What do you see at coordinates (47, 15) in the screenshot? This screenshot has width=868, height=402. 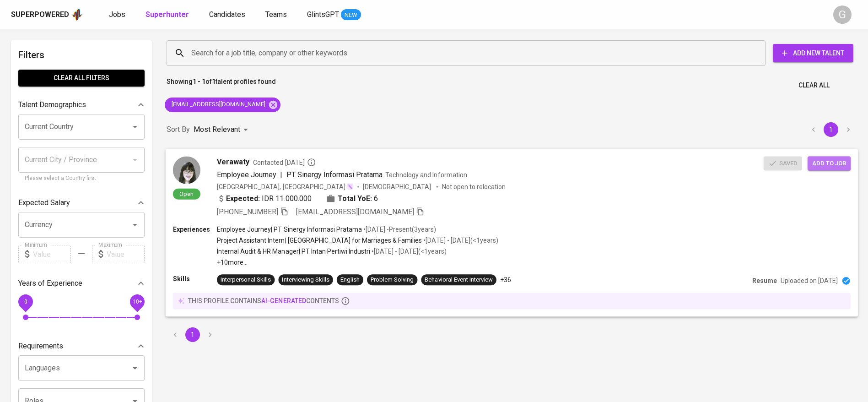 I see `a: Superpoweredapp logo` at bounding box center [47, 15].